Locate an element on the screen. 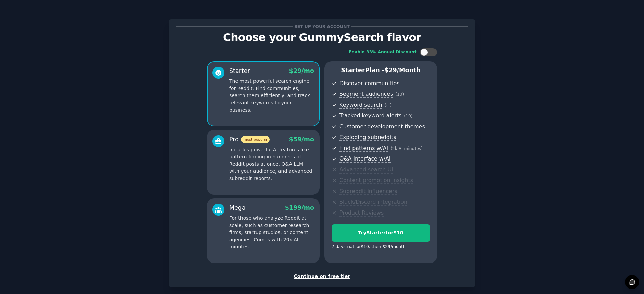 The image size is (644, 294). span: Content promotion insights is located at coordinates (377, 181).